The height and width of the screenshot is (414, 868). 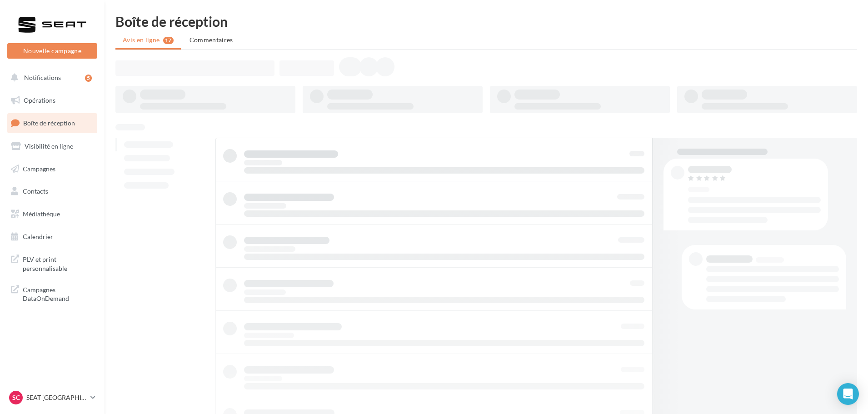 What do you see at coordinates (50, 78) in the screenshot?
I see `button: Notifications 5` at bounding box center [50, 78].